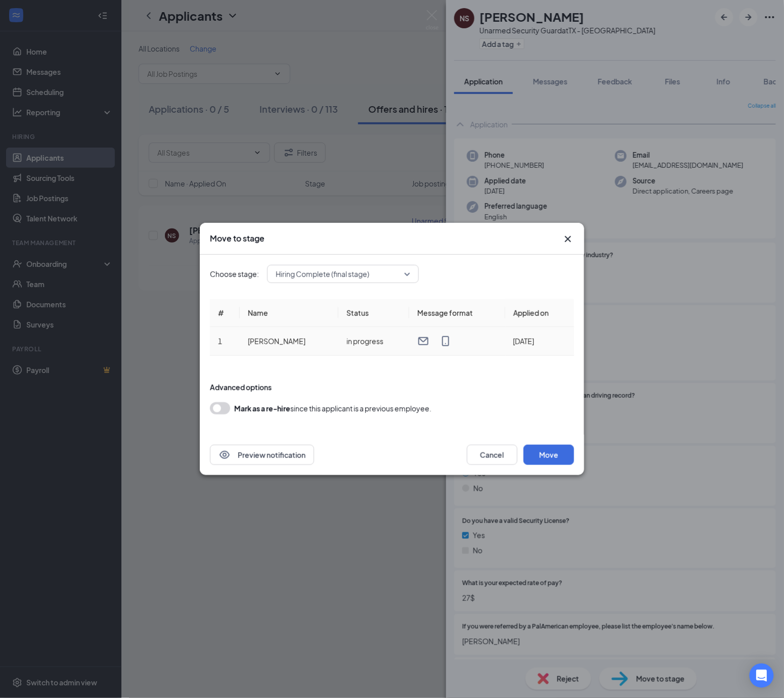 The image size is (784, 698). What do you see at coordinates (392, 387) in the screenshot?
I see `div: Advanced options` at bounding box center [392, 387].